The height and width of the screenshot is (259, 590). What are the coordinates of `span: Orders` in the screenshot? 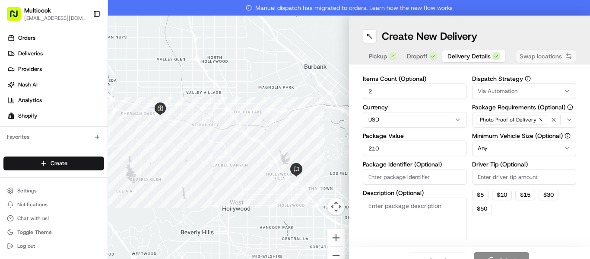 It's located at (27, 38).